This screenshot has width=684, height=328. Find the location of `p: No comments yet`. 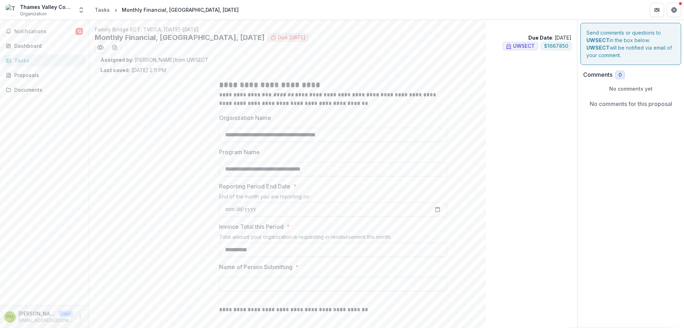

p: No comments yet is located at coordinates (631, 88).